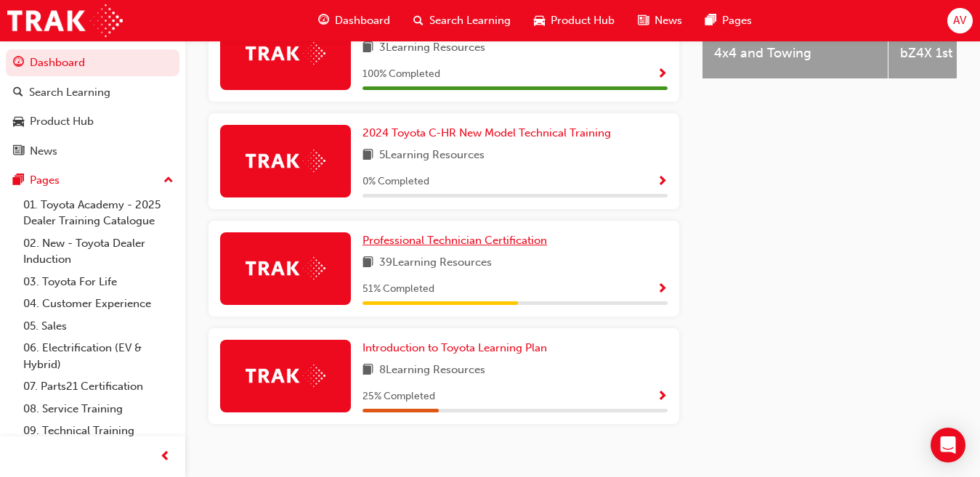  I want to click on span: Product Hub, so click(582, 21).